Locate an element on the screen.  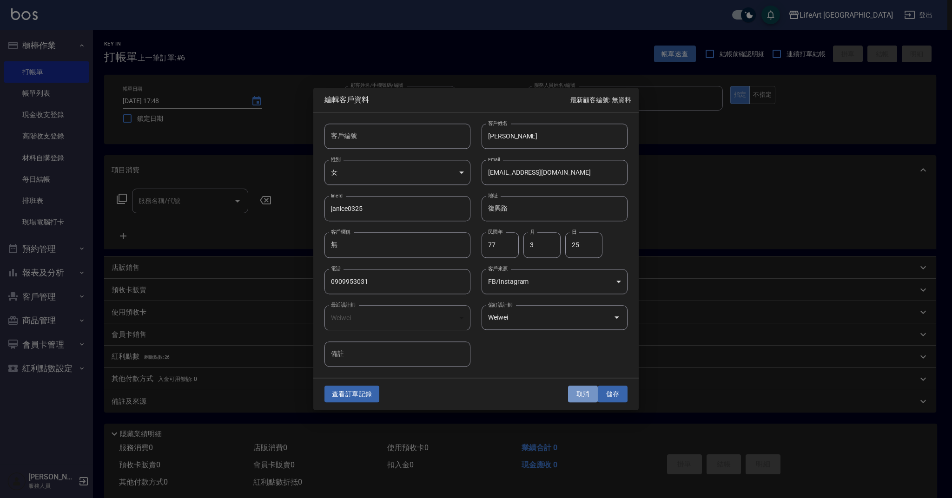
p: 最新顧客編號: 無資料 is located at coordinates (601, 100).